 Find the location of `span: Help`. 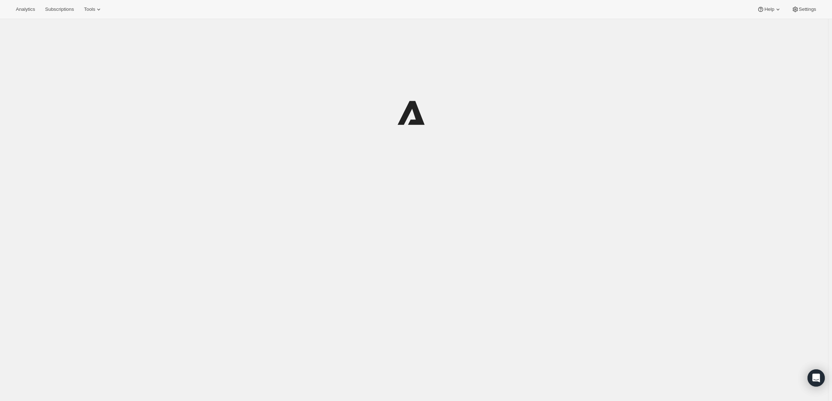

span: Help is located at coordinates (769, 9).